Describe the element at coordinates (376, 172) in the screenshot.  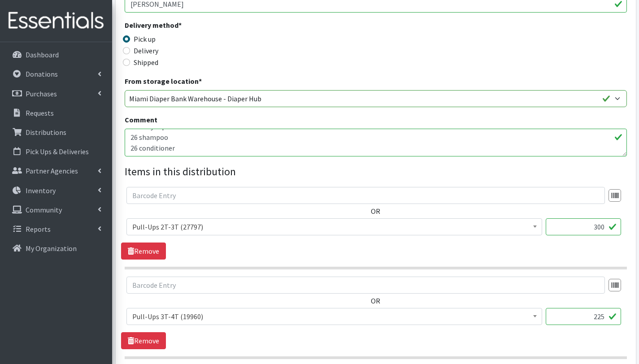
I see `legend: Items in this distribution` at that location.